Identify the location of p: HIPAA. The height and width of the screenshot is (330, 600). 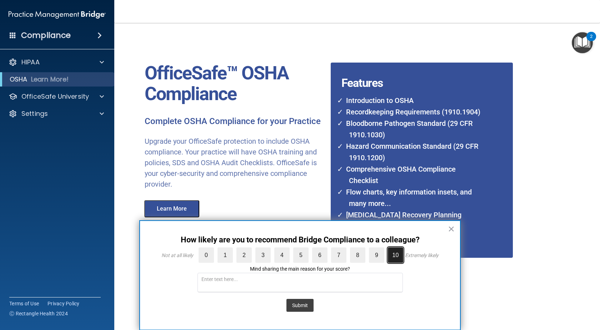
(30, 62).